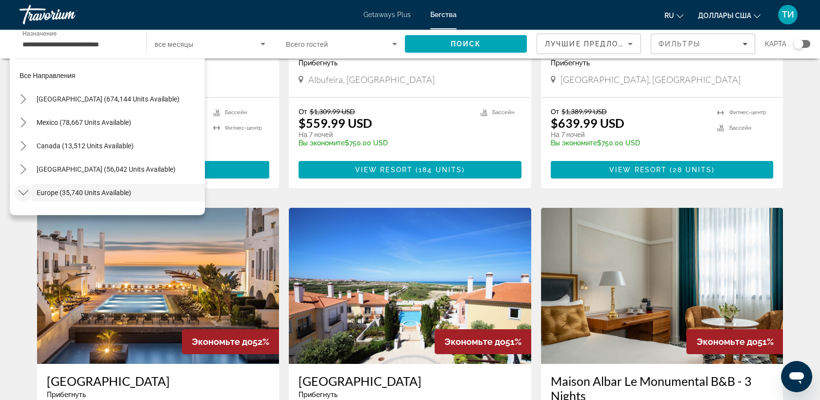 Image resolution: width=820 pixels, height=400 pixels. I want to click on span: Доллары США, so click(724, 16).